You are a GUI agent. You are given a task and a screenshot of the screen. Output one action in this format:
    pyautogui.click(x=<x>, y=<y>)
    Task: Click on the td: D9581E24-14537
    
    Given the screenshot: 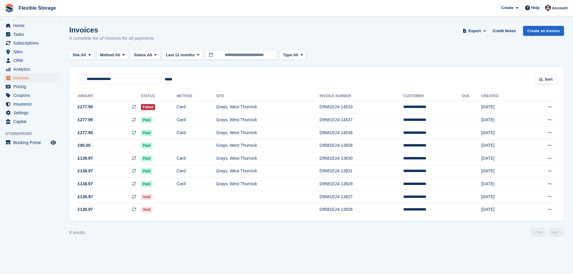 What is the action you would take?
    pyautogui.click(x=361, y=120)
    